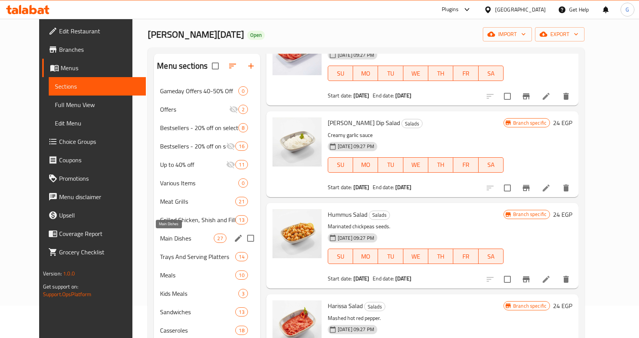  Describe the element at coordinates (198, 220) in the screenshot. I see `span: Grilled Chicken, Shish and Fillet` at that location.